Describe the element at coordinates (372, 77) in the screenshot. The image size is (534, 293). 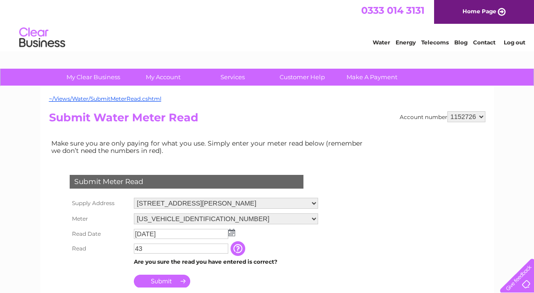
I see `a: Make A Payment` at that location.